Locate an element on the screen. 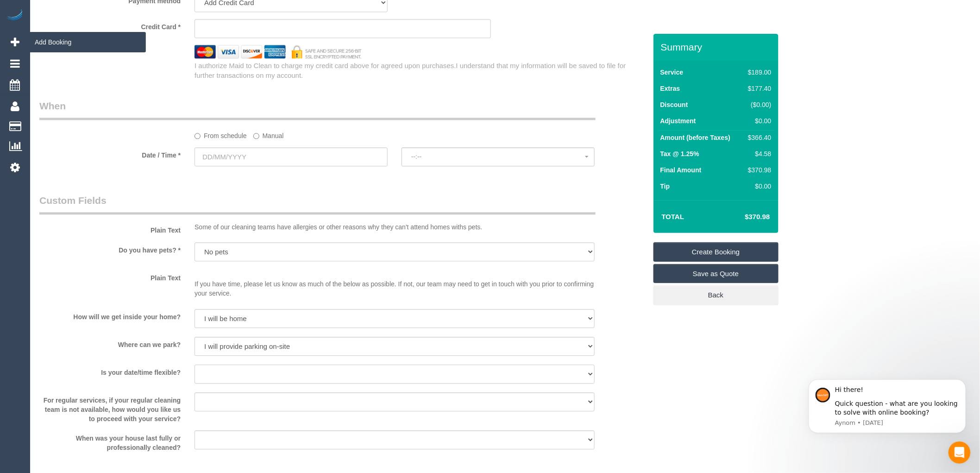 The height and width of the screenshot is (473, 980). label: Discount is located at coordinates (674, 105).